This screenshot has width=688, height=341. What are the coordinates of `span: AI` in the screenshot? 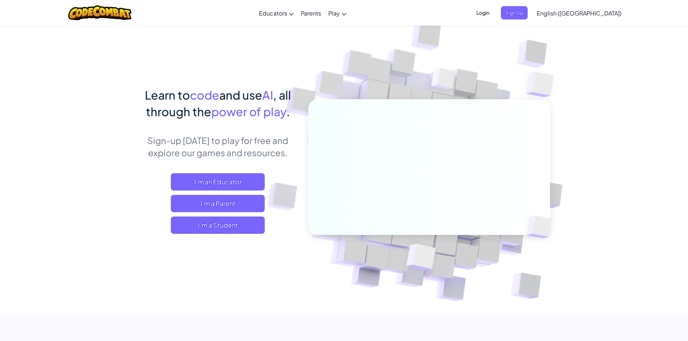 It's located at (267, 95).